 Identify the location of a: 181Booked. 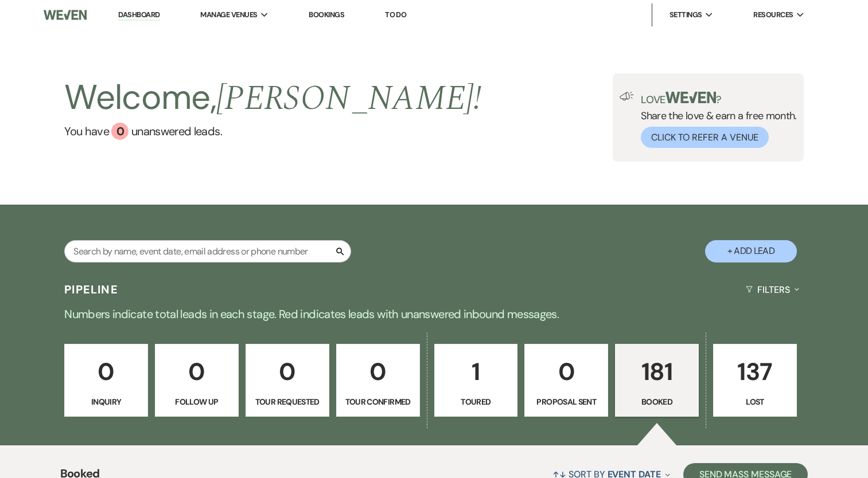
(657, 381).